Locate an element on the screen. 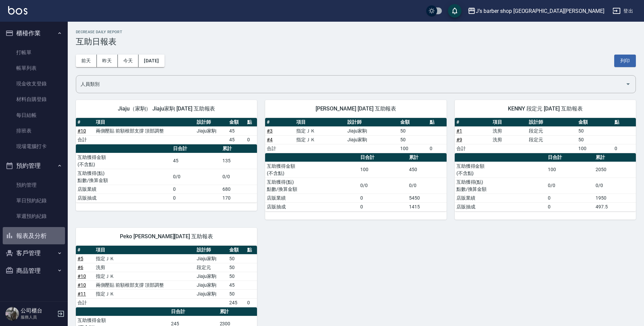 This screenshot has height=326, width=644. button: 客戶管理 is located at coordinates (34, 253).